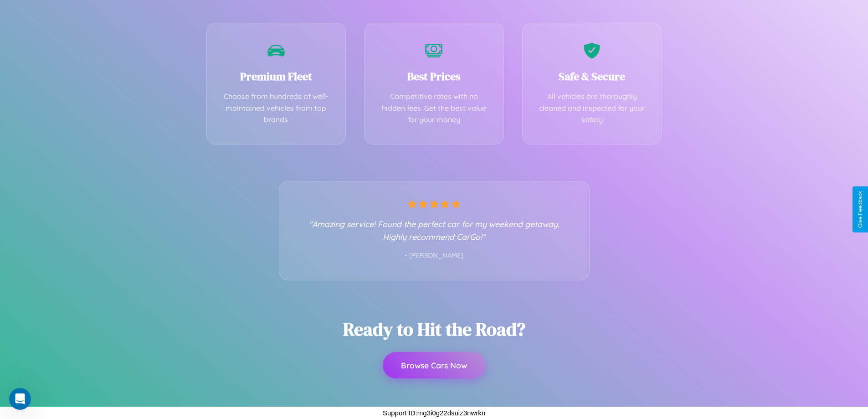  Describe the element at coordinates (592, 108) in the screenshot. I see `p: All vehicles are thoroughly cleaned and inspected for your safety` at that location.